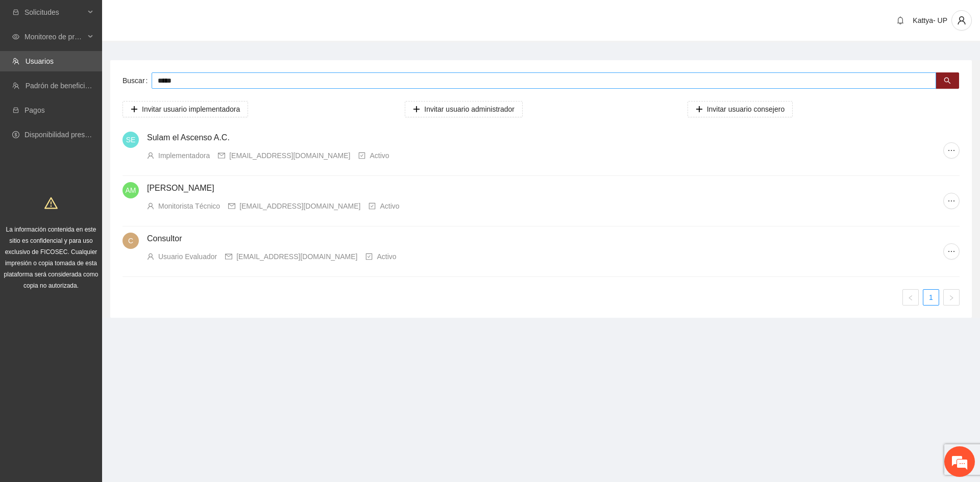  Describe the element at coordinates (187, 257) in the screenshot. I see `div: Usuario Evaluador` at that location.